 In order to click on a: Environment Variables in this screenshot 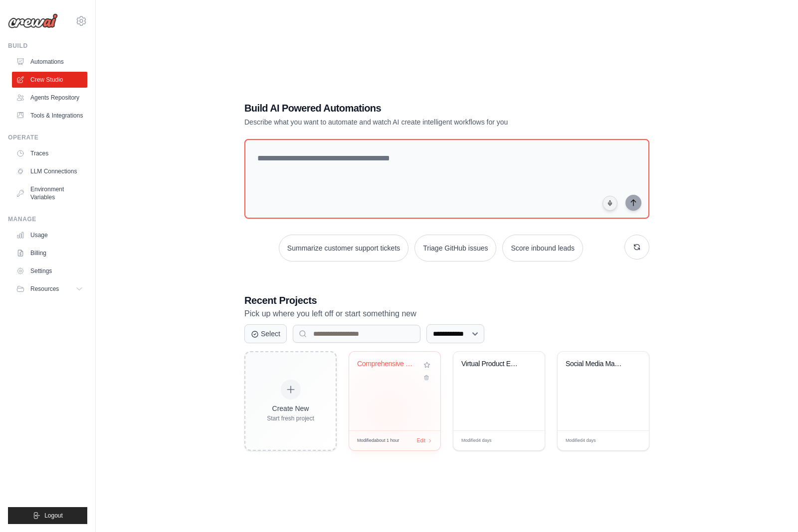, I will do `click(49, 194)`.